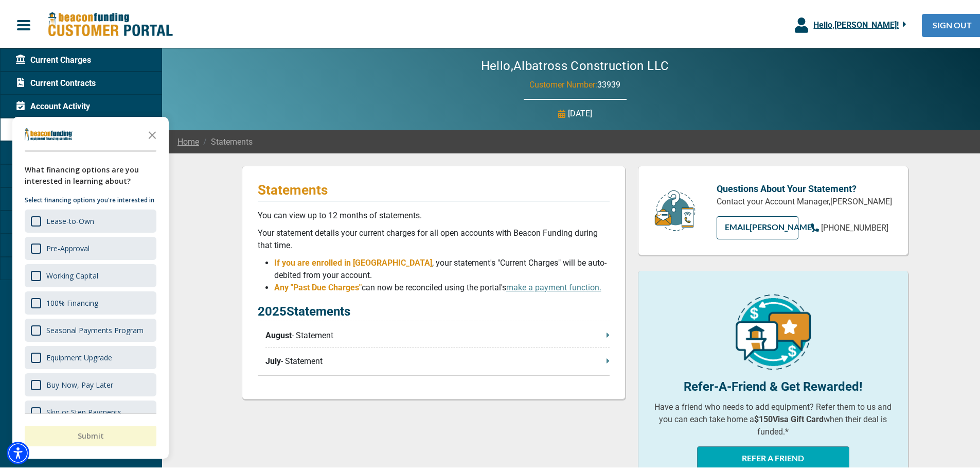 The image size is (980, 469). What do you see at coordinates (434, 214) in the screenshot?
I see `p: You can view up to 12 months of statements.` at bounding box center [434, 214].